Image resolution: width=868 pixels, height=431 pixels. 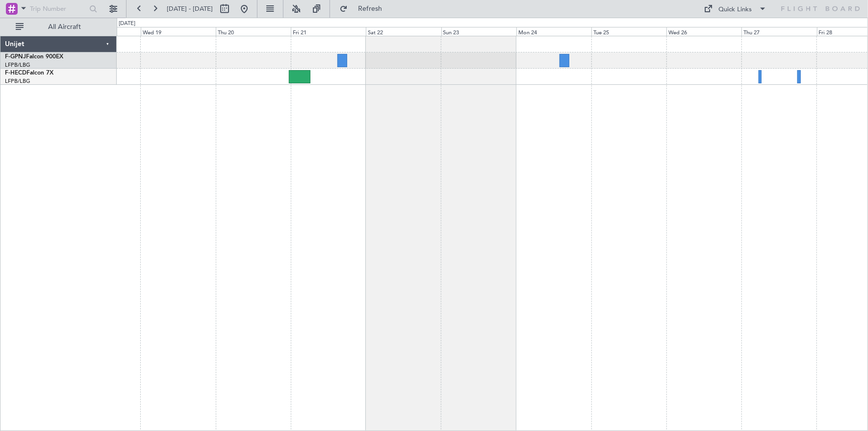 I want to click on span: All Aircraft, so click(x=64, y=27).